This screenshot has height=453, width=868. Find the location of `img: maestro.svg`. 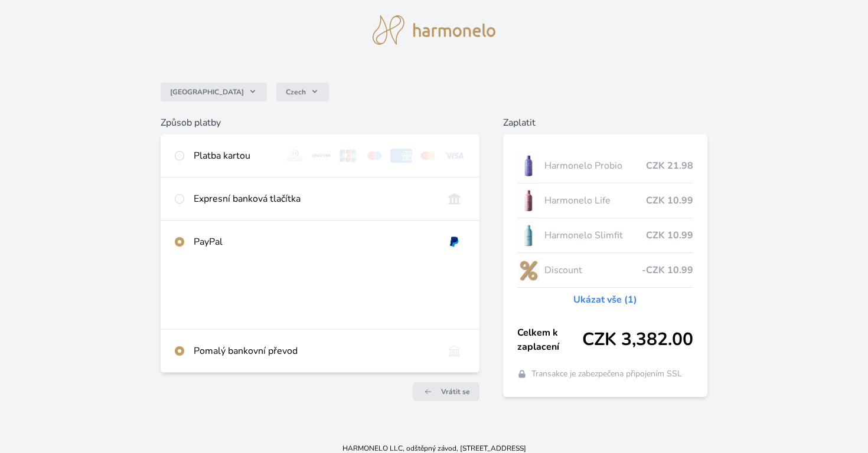

img: maestro.svg is located at coordinates (374, 156).